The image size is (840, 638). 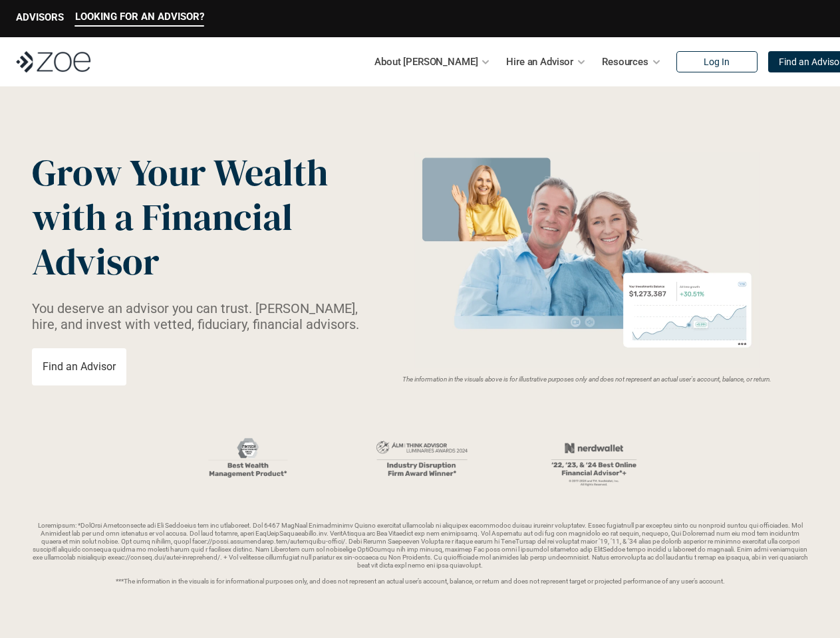 What do you see at coordinates (586, 379) in the screenshot?
I see `em: The information in the visuals above is for illustrative purposes only and does not represent an ...` at bounding box center [586, 379].